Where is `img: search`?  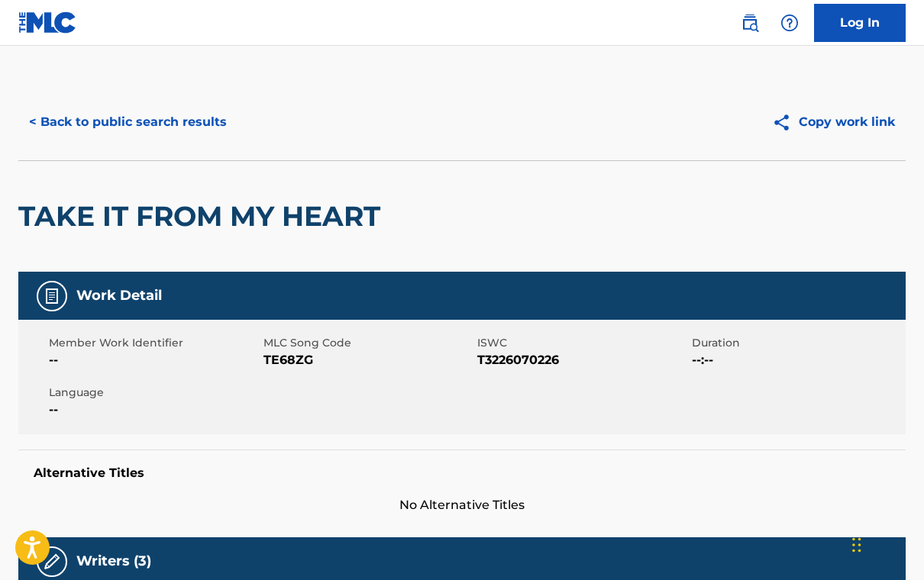 img: search is located at coordinates (750, 23).